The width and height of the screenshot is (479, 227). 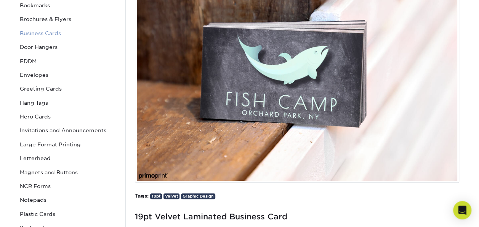 What do you see at coordinates (297, 215) in the screenshot?
I see `h1: 19pt Velvet Laminated Business Card` at bounding box center [297, 215].